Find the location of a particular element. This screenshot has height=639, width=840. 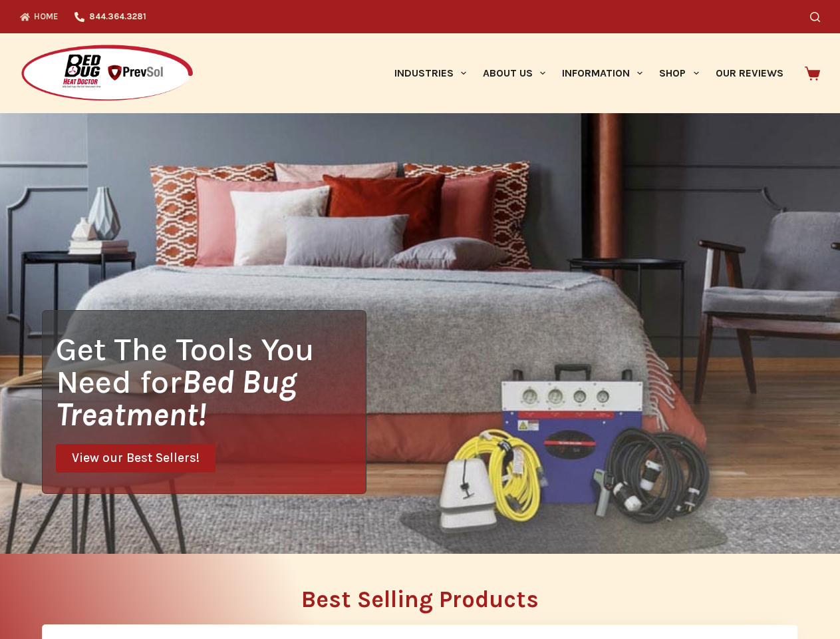

a: View our Best Sellers! is located at coordinates (136, 458).